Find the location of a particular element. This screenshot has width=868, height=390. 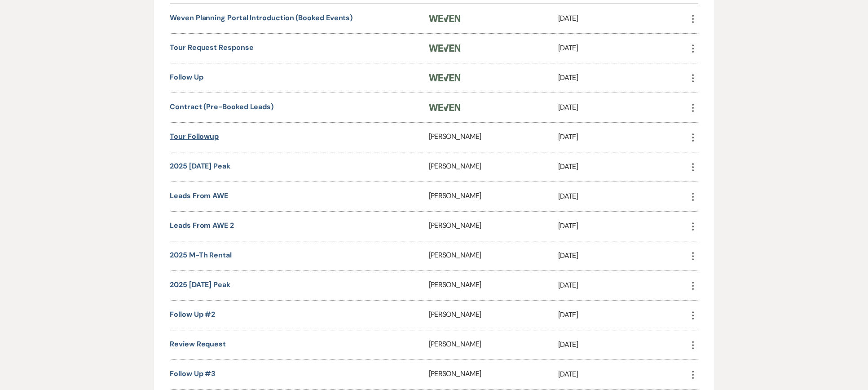

a: Leads from AWE is located at coordinates (199, 196).